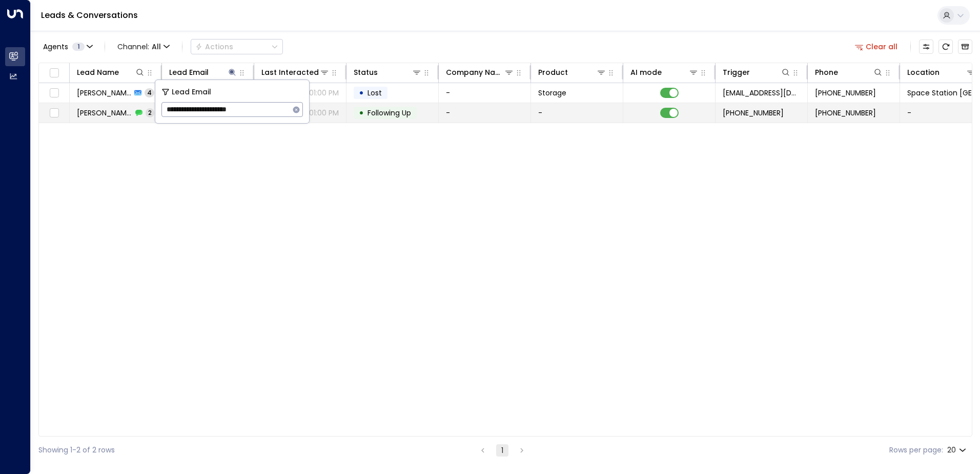 The width and height of the screenshot is (980, 474). What do you see at coordinates (552, 93) in the screenshot?
I see `span: Storage` at bounding box center [552, 93].